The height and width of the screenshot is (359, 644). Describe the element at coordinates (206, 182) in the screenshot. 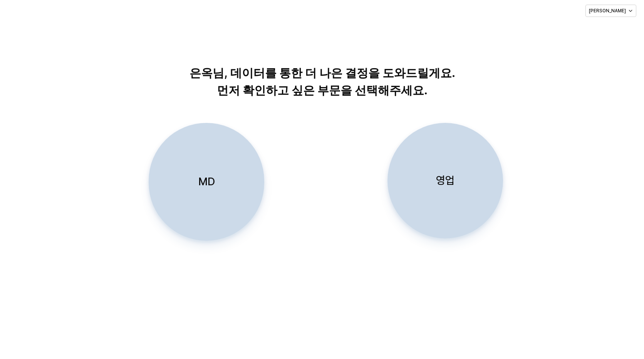

I see `button: MD` at that location.